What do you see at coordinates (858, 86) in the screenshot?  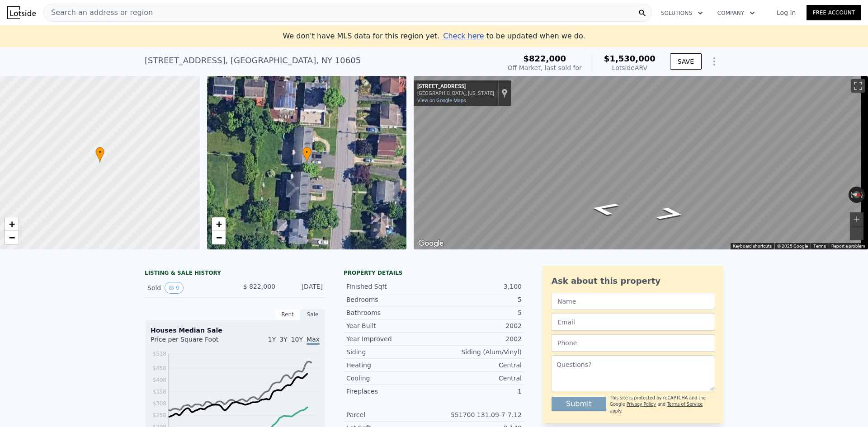 I see `button: Toggle fullscreen view` at bounding box center [858, 86].